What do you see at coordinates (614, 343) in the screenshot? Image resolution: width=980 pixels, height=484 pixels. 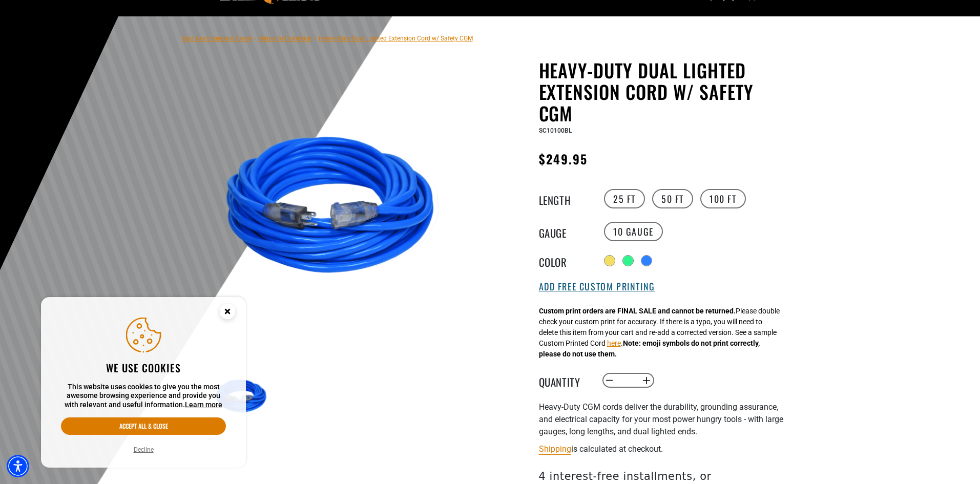 I see `button: here` at bounding box center [614, 343].